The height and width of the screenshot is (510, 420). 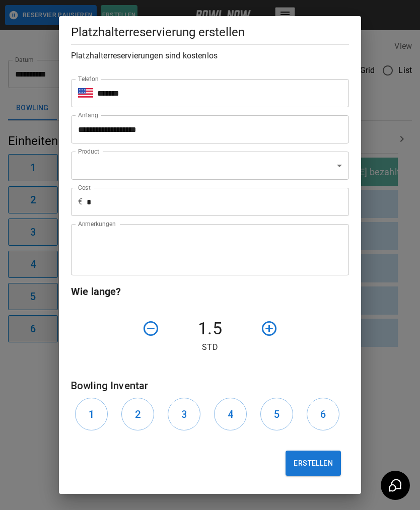 I want to click on button: 1, so click(x=91, y=414).